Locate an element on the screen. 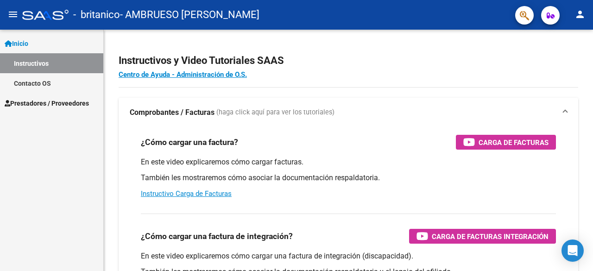 The width and height of the screenshot is (593, 271). a: Instructivo Carga de Facturas is located at coordinates (186, 194).